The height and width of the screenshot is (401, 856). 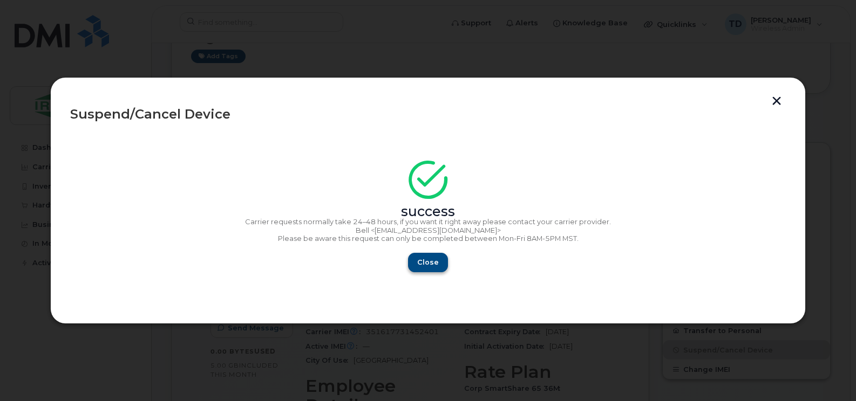 I want to click on p: Please be aware this request can only be completed between Mon-Fri 8AM-5PM MST., so click(x=428, y=239).